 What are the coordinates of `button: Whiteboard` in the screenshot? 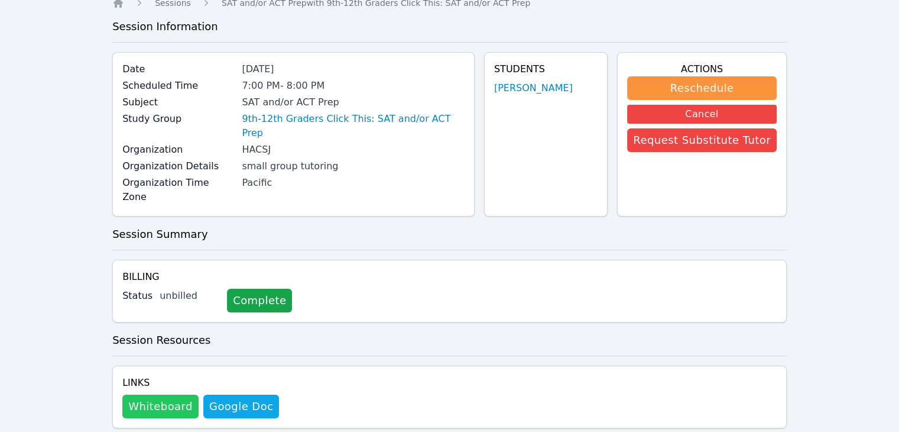 It's located at (160, 406).